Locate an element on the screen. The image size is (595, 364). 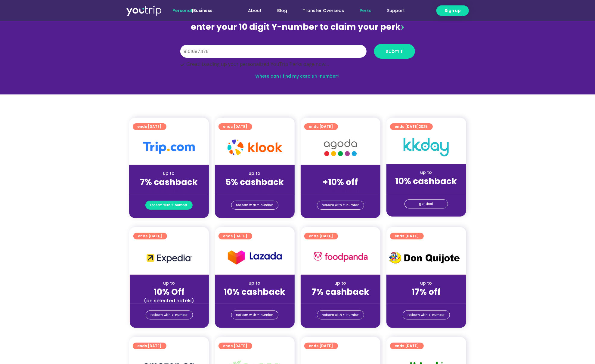
a: Support is located at coordinates (396, 10).